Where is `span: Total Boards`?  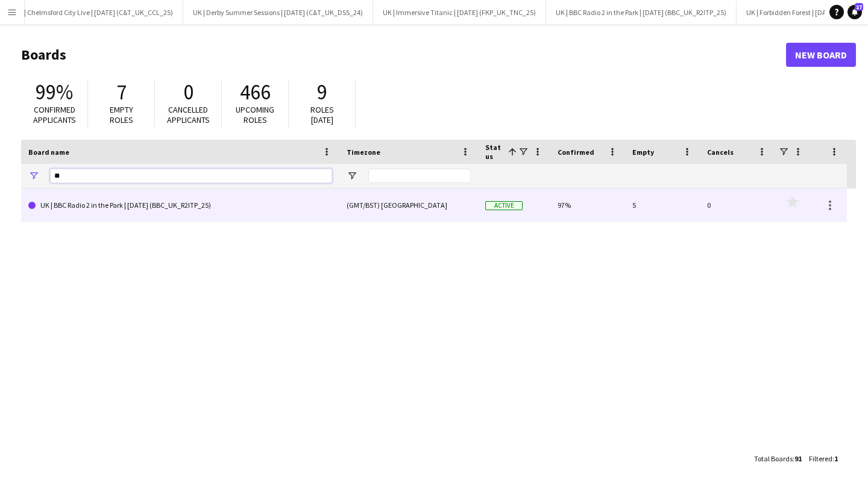
span: Total Boards is located at coordinates (773, 458).